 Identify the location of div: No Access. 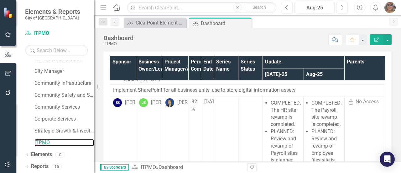
(367, 102).